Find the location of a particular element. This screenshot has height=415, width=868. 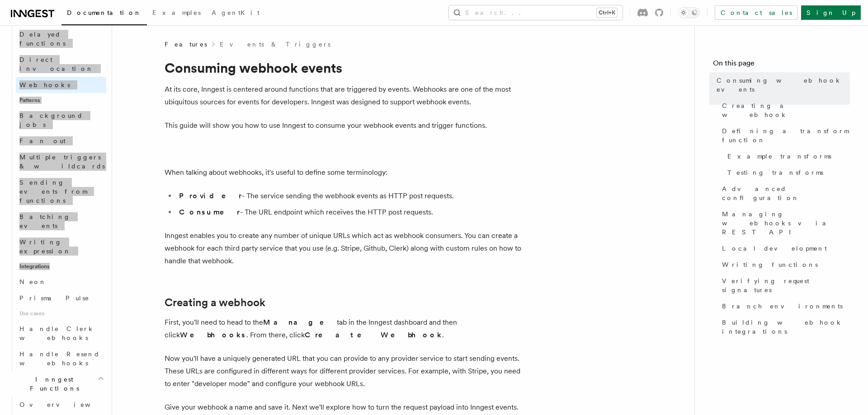

h1: Consuming webhook events is located at coordinates (346, 68).